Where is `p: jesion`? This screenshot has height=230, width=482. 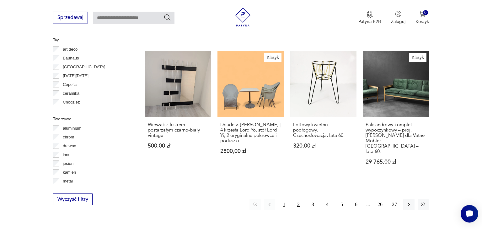 p: jesion is located at coordinates (68, 163).